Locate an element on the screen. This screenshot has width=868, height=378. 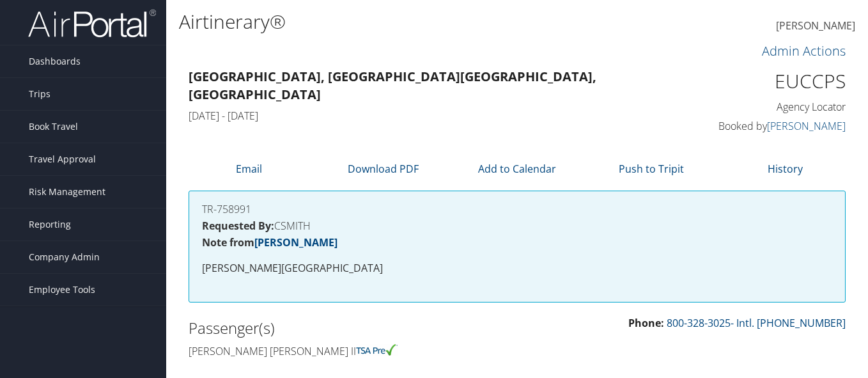
a: Email is located at coordinates (249, 168).